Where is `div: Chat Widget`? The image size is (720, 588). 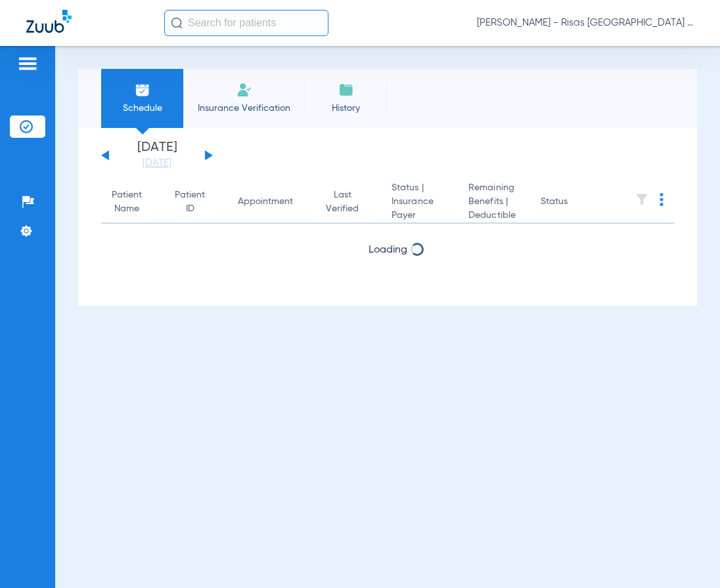 div: Chat Widget is located at coordinates (687, 557).